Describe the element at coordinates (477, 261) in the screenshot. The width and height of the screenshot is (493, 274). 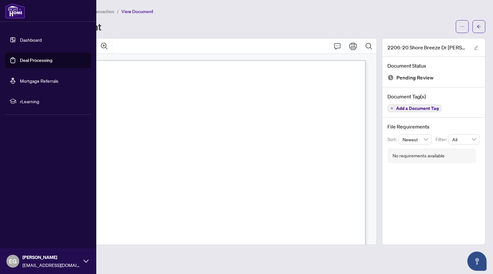
I see `button: Open asap` at that location.